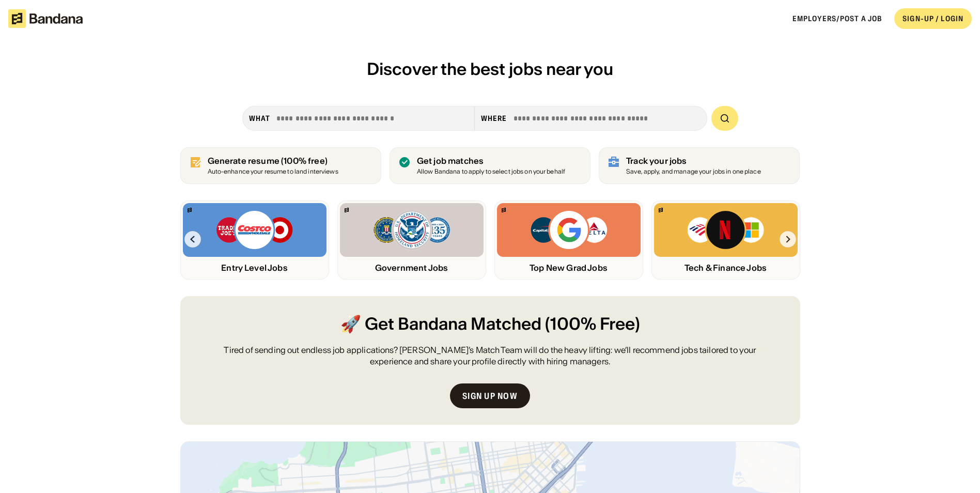 Image resolution: width=980 pixels, height=493 pixels. I want to click on div: SIGN-UP / LOGIN, so click(933, 19).